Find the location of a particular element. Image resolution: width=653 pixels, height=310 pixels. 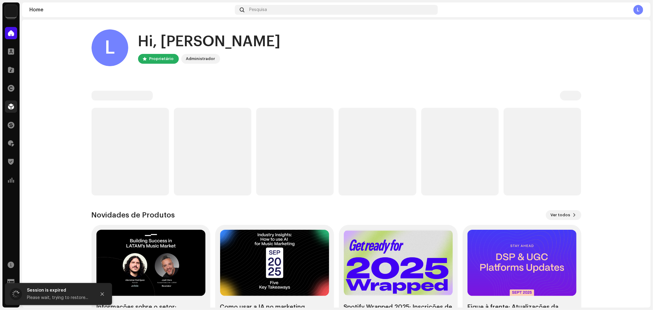

div: Proprietário is located at coordinates (162, 59).